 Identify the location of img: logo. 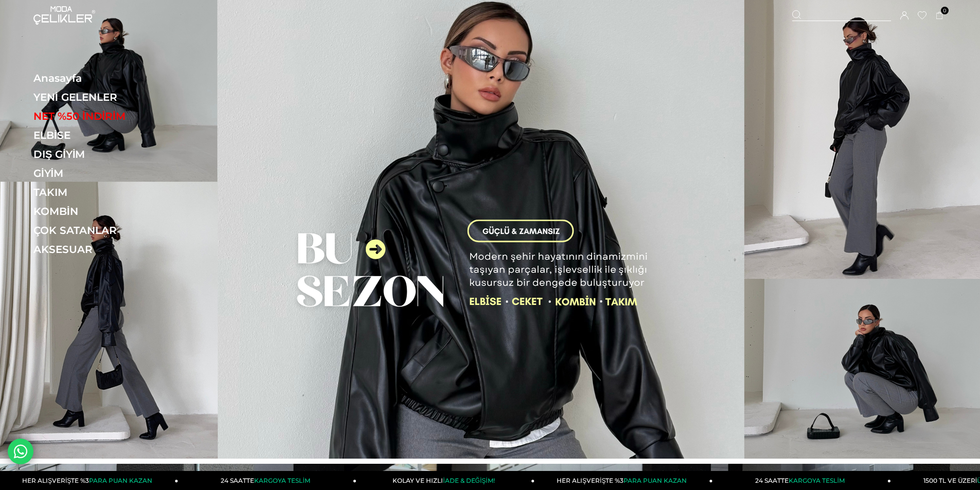
(65, 15).